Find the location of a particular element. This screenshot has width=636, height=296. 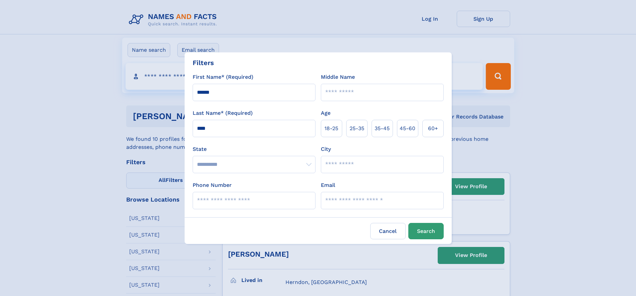

label: Email is located at coordinates (328, 185).